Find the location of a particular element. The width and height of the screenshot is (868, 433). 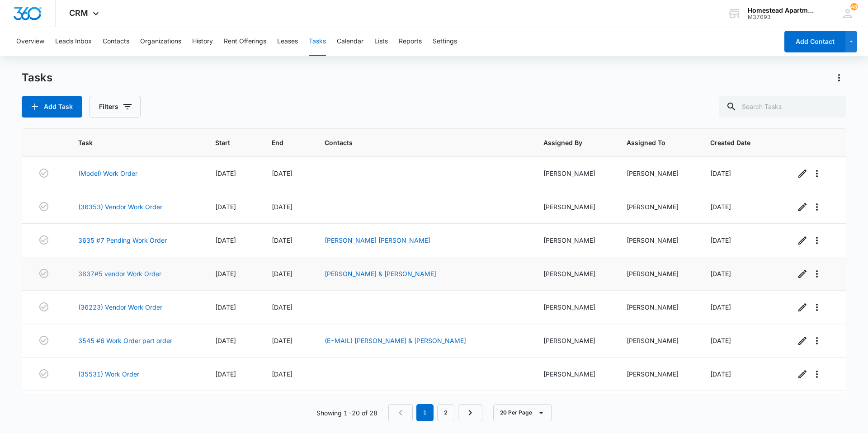

a: (Model) Work Order is located at coordinates (107, 173).